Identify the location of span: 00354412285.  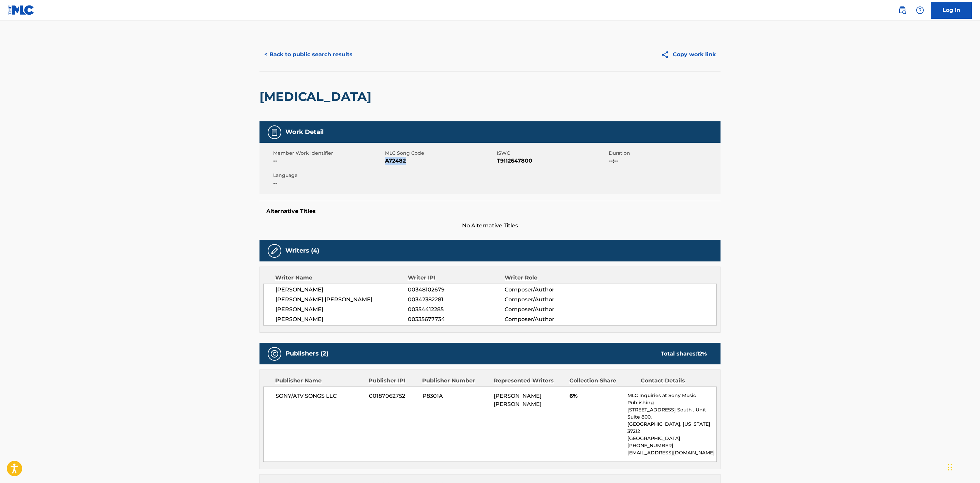
(456, 309).